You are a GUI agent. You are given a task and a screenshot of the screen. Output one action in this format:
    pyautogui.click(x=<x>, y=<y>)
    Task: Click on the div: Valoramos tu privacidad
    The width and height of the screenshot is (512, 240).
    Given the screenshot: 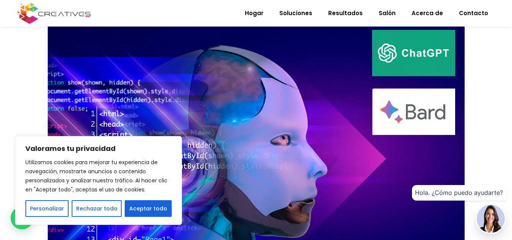 What is the action you would take?
    pyautogui.click(x=99, y=180)
    